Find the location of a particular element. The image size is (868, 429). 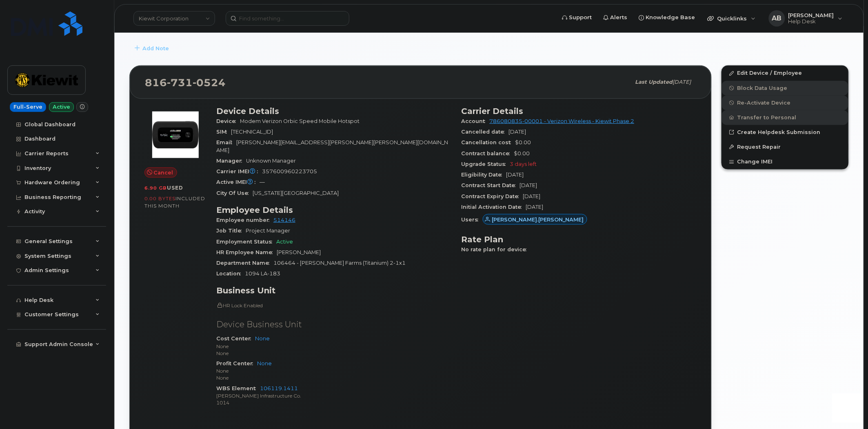

span: Carrier IMEI is located at coordinates (239, 171).